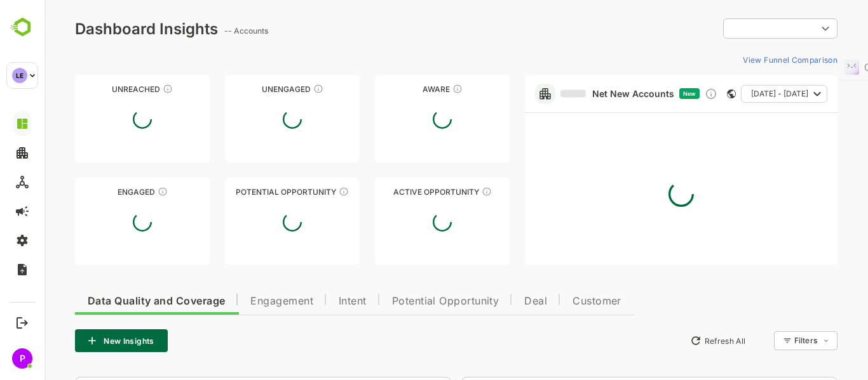 This screenshot has height=380, width=868. What do you see at coordinates (22, 27) in the screenshot?
I see `img: BambooboxLogoMark.f1c84d78b4c51b1a7b5f700c9845e183.svg` at bounding box center [22, 27].